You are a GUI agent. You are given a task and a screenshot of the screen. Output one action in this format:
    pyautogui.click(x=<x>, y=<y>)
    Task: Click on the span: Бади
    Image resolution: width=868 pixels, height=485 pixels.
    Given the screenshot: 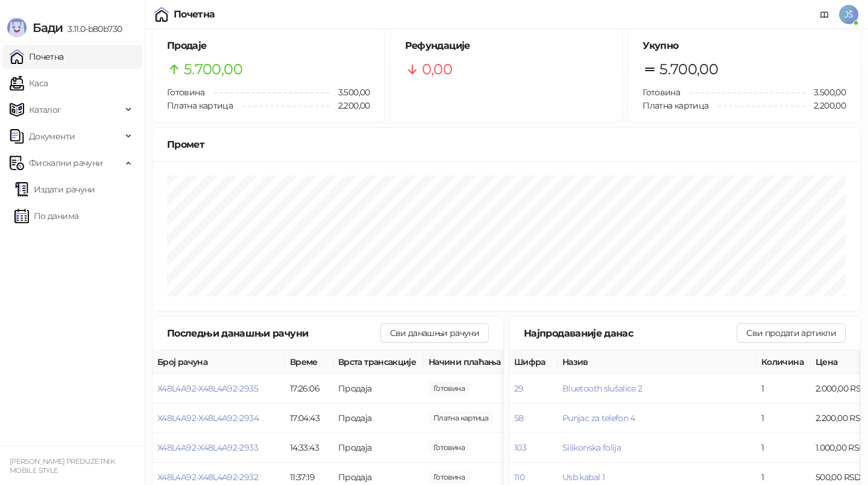 What is the action you would take?
    pyautogui.click(x=48, y=27)
    